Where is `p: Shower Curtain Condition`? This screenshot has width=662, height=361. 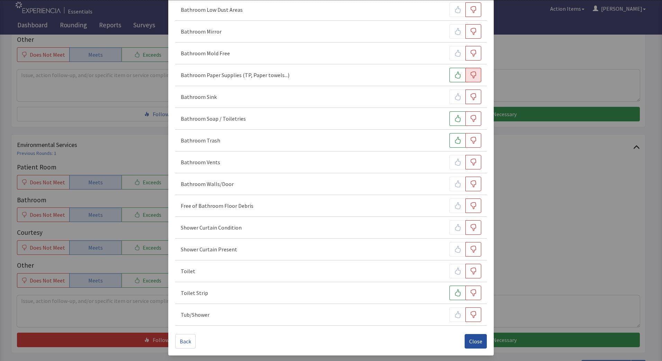 p: Shower Curtain Condition is located at coordinates (211, 228).